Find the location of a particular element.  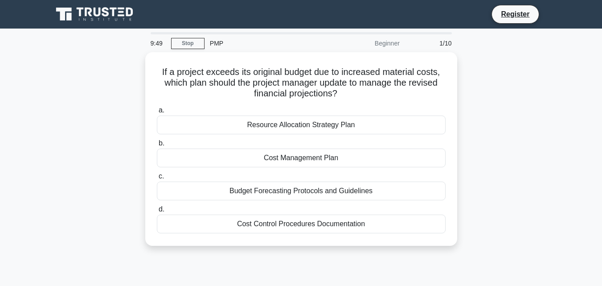

div: PMP is located at coordinates (266, 43).